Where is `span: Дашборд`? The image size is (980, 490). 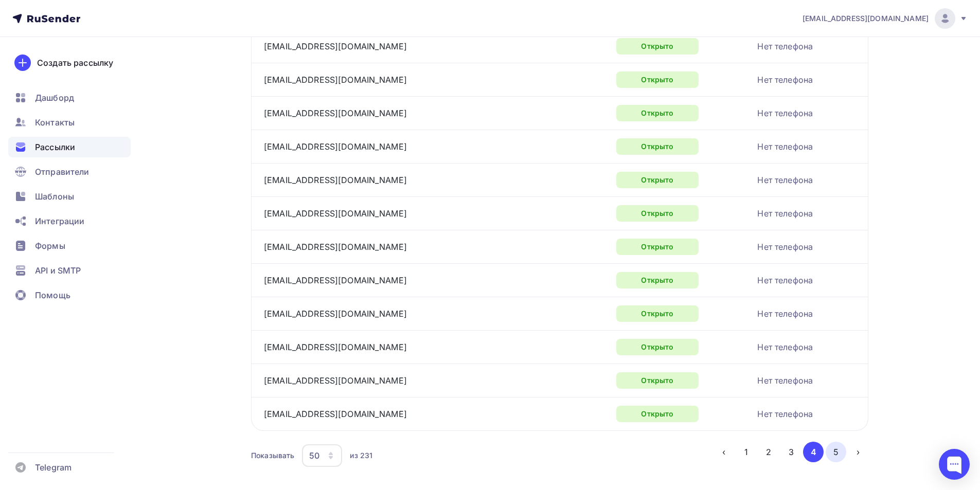 span: Дашборд is located at coordinates (54, 98).